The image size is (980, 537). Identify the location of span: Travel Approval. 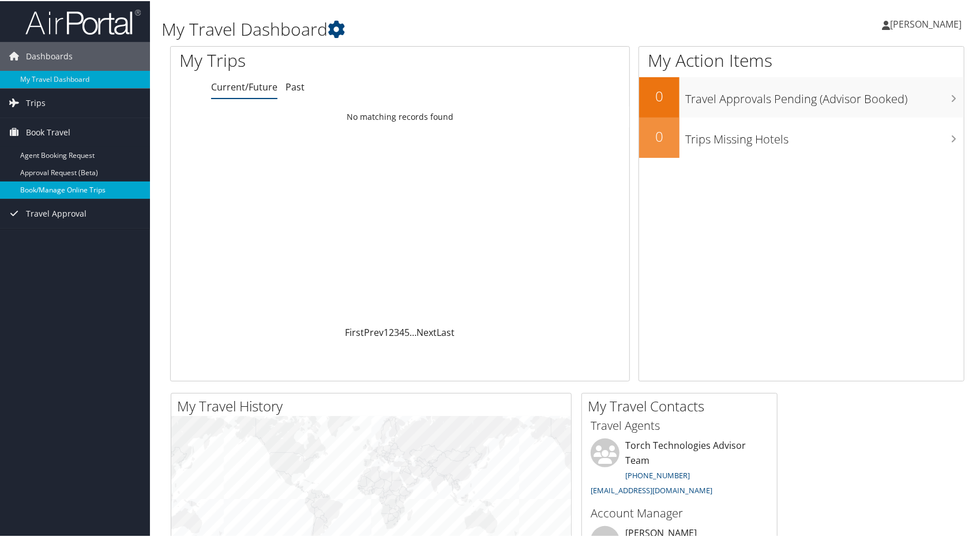
(56, 213).